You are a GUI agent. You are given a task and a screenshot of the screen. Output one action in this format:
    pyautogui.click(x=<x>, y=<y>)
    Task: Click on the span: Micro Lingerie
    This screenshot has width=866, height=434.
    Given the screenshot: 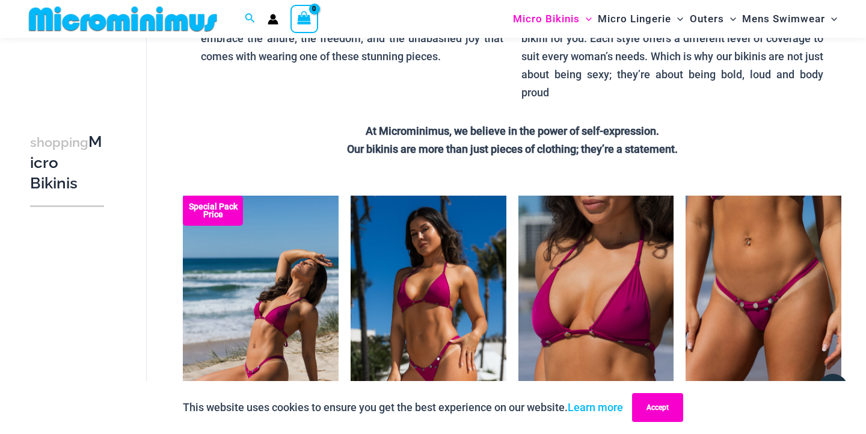 What is the action you would take?
    pyautogui.click(x=635, y=19)
    